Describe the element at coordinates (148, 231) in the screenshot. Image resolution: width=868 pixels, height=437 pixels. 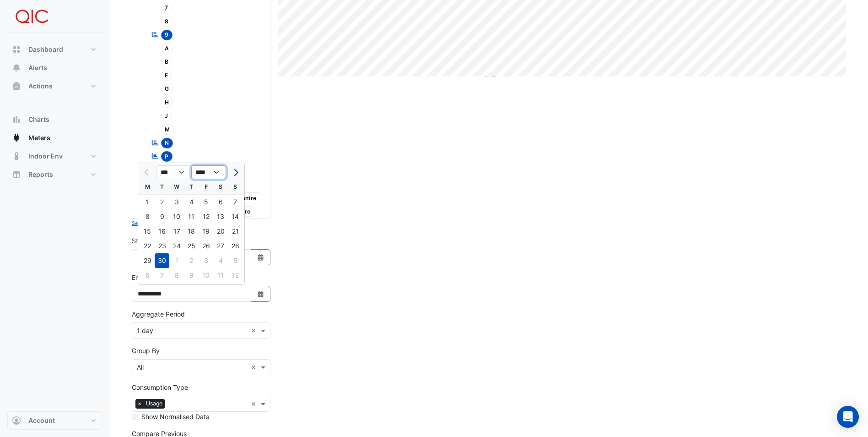
I see `div: 15` at that location.